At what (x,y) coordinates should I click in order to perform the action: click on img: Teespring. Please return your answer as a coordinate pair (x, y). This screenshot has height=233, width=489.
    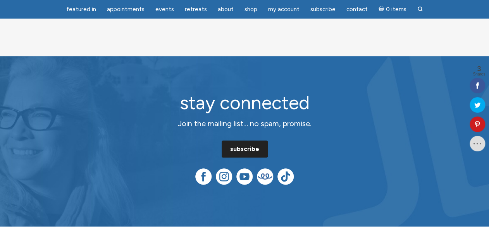
    Looking at the image, I should click on (265, 177).